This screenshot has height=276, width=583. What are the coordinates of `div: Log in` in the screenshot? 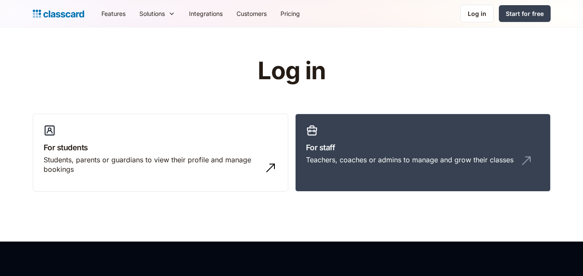 It's located at (477, 13).